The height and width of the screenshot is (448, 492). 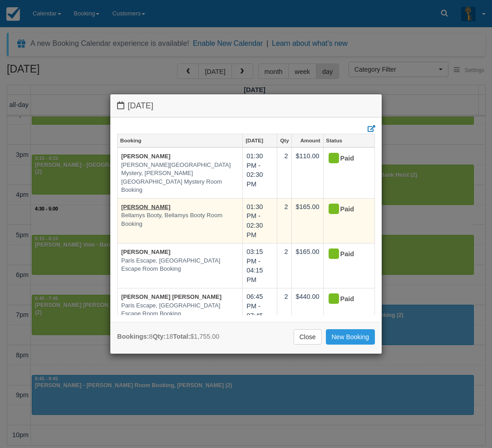 What do you see at coordinates (179, 141) in the screenshot?
I see `a: Booking` at bounding box center [179, 141].